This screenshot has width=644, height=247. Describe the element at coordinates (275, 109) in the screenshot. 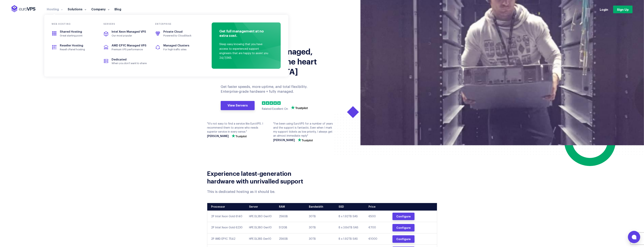

I see `span: Ralated Excellent On` at that location.